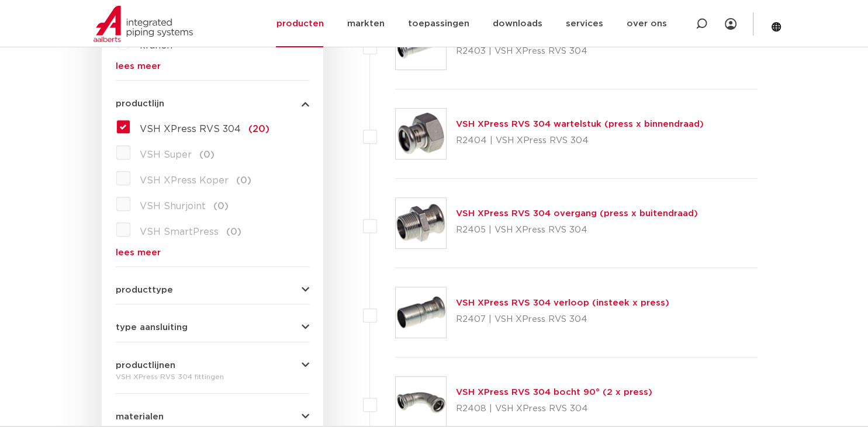  What do you see at coordinates (212, 103) in the screenshot?
I see `button: productlijn` at bounding box center [212, 103].